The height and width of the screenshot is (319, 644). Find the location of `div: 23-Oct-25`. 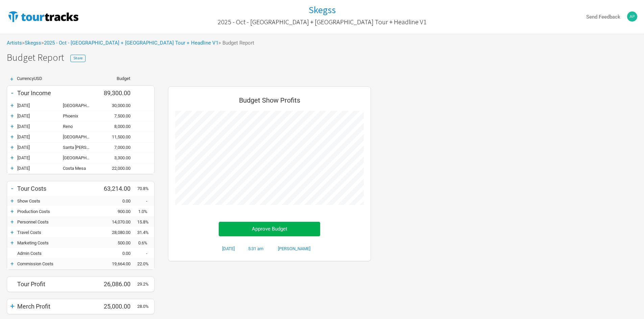

div: 23-Oct-25 is located at coordinates (40, 147).